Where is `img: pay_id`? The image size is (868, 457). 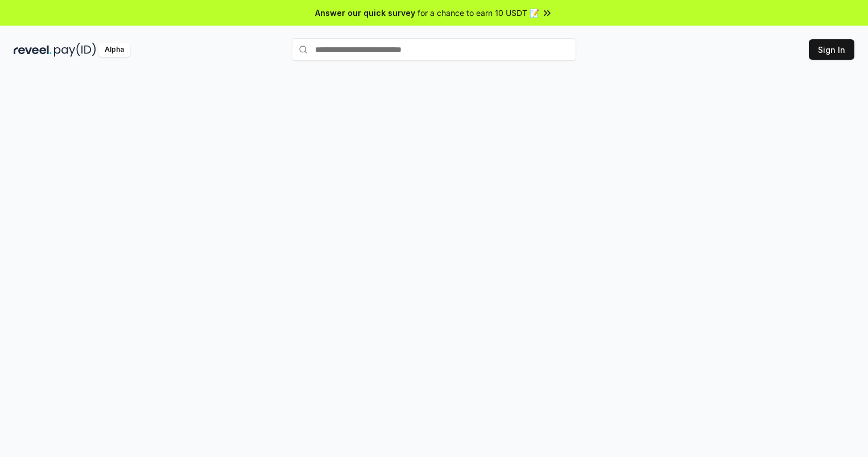 img: pay_id is located at coordinates (75, 49).